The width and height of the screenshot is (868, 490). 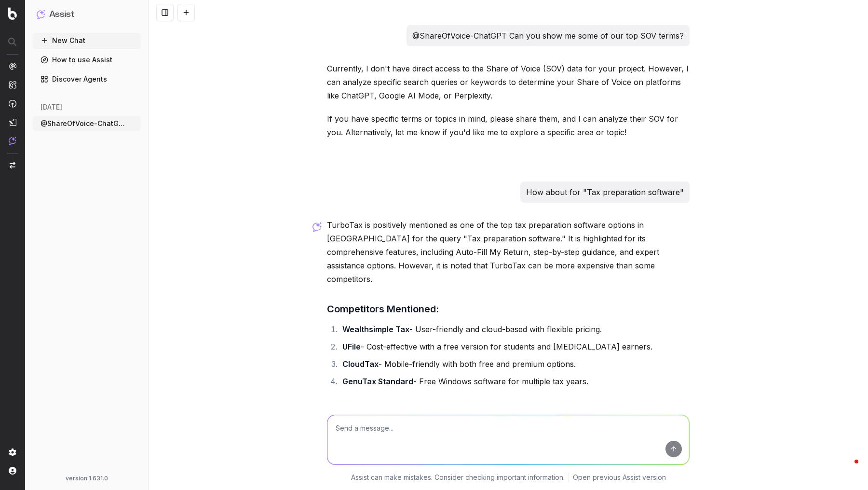 What do you see at coordinates (508, 82) in the screenshot?
I see `p: Currently, I don't have direct access to the Share of Voice (SOV) data for your project. However,...` at bounding box center [508, 82].